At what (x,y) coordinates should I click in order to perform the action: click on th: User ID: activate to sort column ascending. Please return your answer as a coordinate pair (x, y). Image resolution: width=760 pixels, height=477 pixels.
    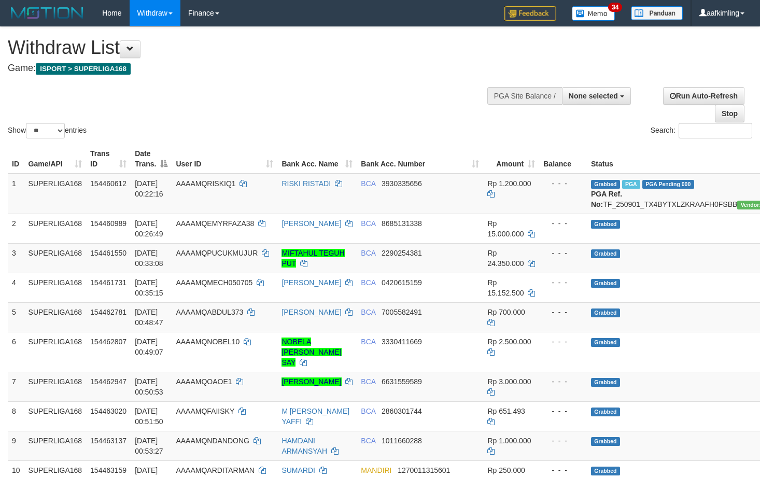
    Looking at the image, I should click on (225, 159).